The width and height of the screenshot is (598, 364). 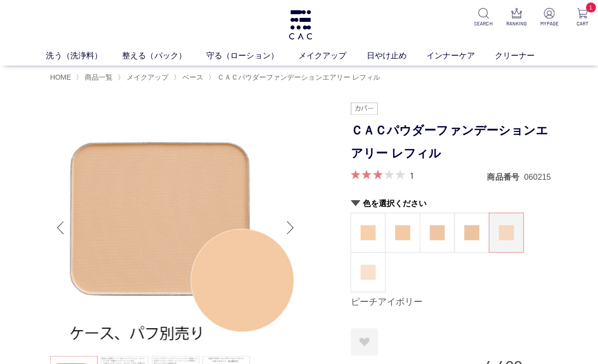 What do you see at coordinates (448, 301) in the screenshot?
I see `div: ピーチアイボリー` at bounding box center [448, 301].